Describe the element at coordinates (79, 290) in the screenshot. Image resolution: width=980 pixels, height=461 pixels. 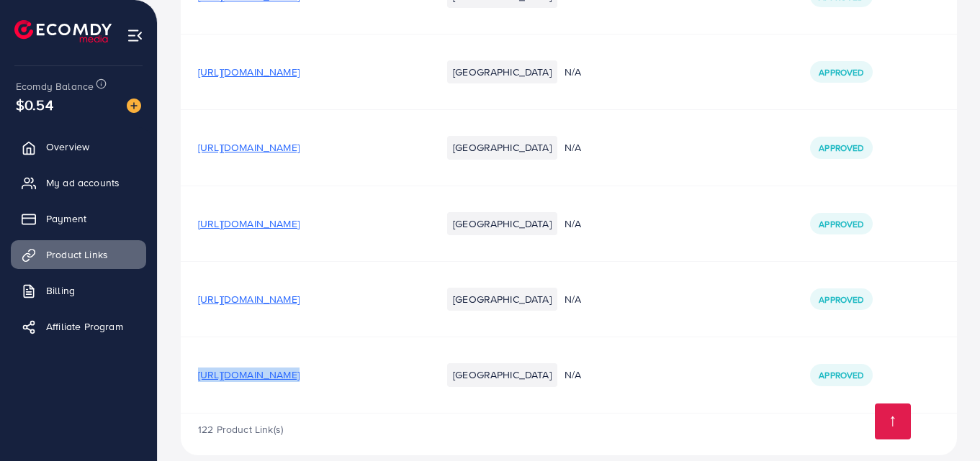
I see `a: Billing` at that location.